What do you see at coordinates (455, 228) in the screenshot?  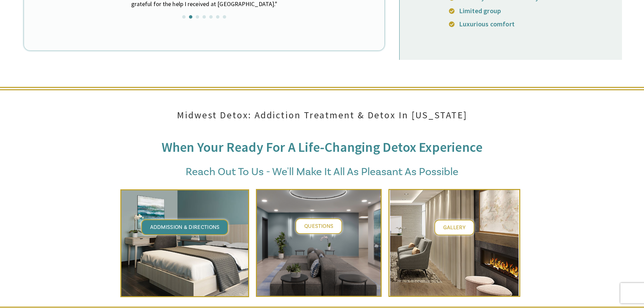 I see `a: Gallery` at bounding box center [455, 228].